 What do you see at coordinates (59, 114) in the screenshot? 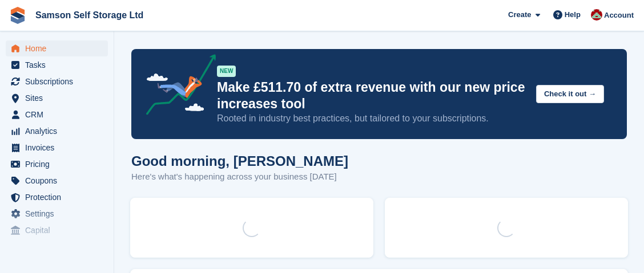
I see `span: CRM` at bounding box center [59, 114].